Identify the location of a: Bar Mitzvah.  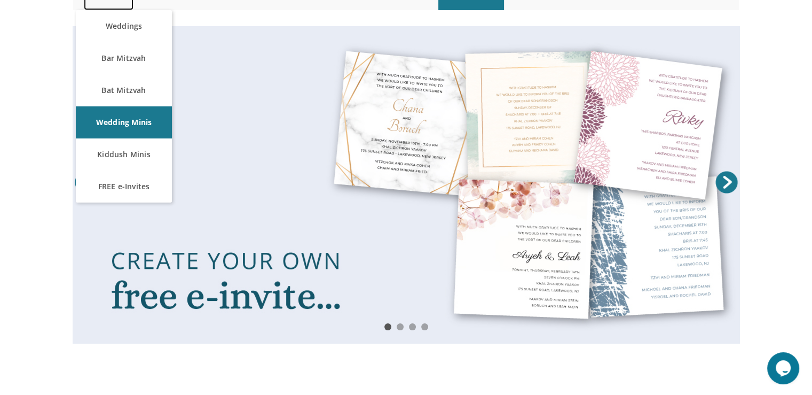
(124, 58).